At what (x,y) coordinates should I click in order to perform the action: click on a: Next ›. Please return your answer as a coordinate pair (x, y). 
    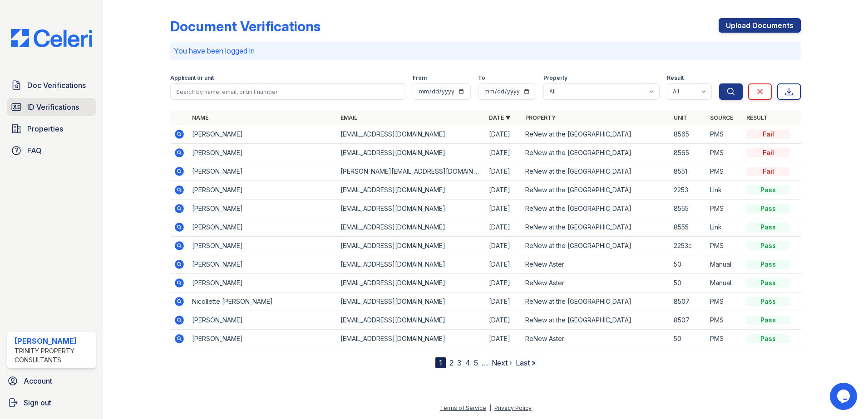
    Looking at the image, I should click on (501, 363).